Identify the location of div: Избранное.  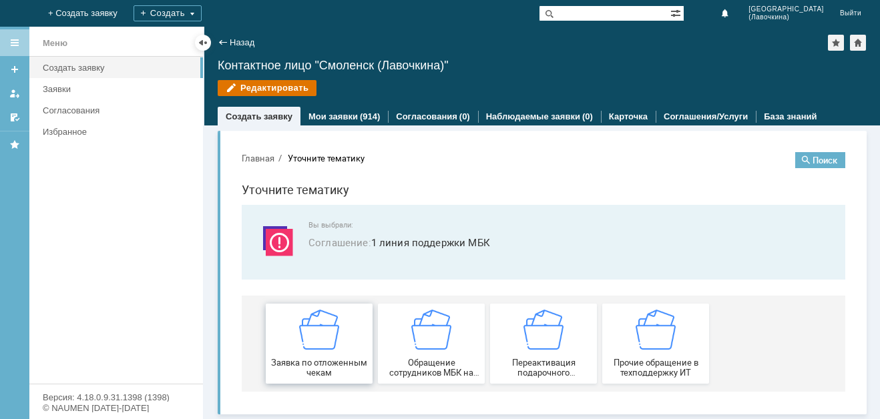
(111, 132).